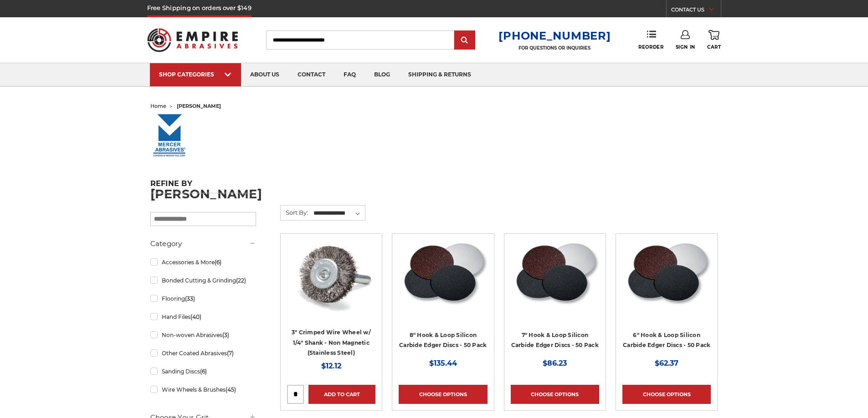 This screenshot has height=418, width=868. I want to click on img: Silicon Carbide 6" Hook & Loop Edger Discs, so click(667, 277).